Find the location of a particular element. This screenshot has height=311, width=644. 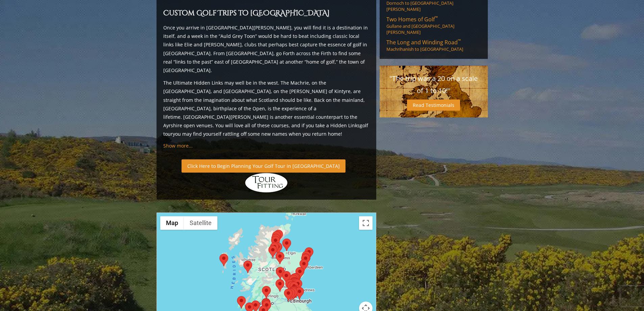

p: "The trip was a 20 on a scale of 1 to 10!" is located at coordinates (434, 85).